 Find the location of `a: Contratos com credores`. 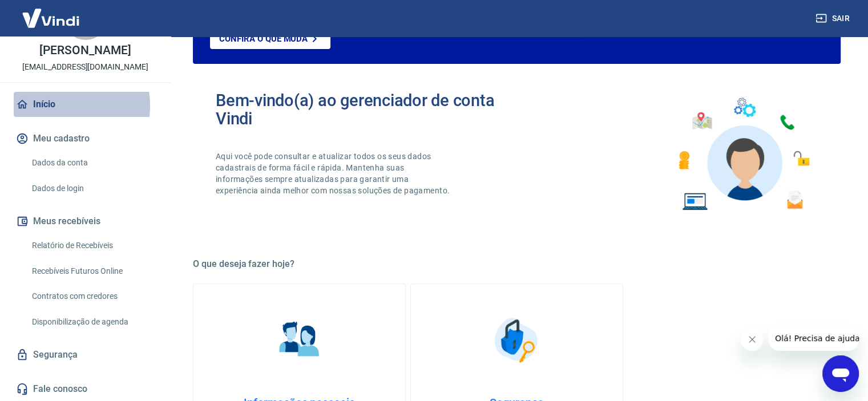

a: Contratos com credores is located at coordinates (92, 296).